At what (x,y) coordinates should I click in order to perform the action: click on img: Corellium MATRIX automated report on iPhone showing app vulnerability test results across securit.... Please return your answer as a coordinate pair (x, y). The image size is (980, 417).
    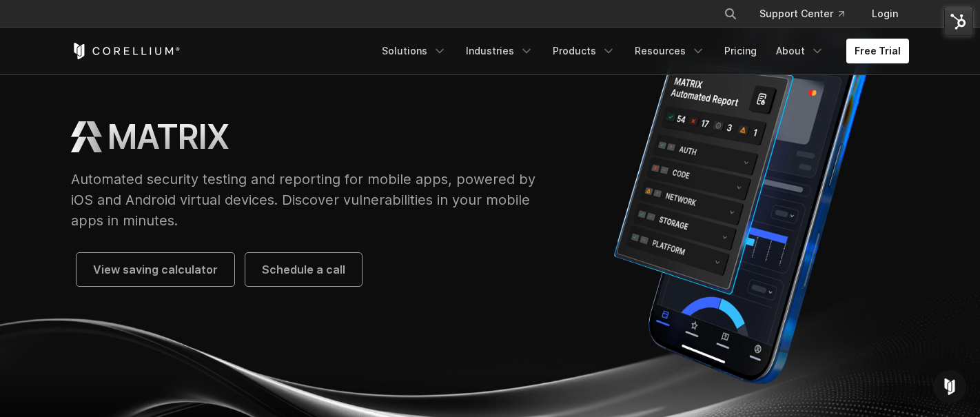
    Looking at the image, I should click on (742, 200).